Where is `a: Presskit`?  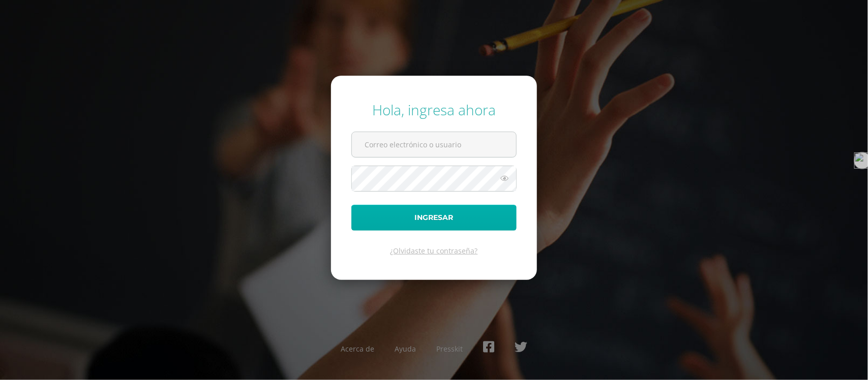
a: Presskit is located at coordinates (449, 349).